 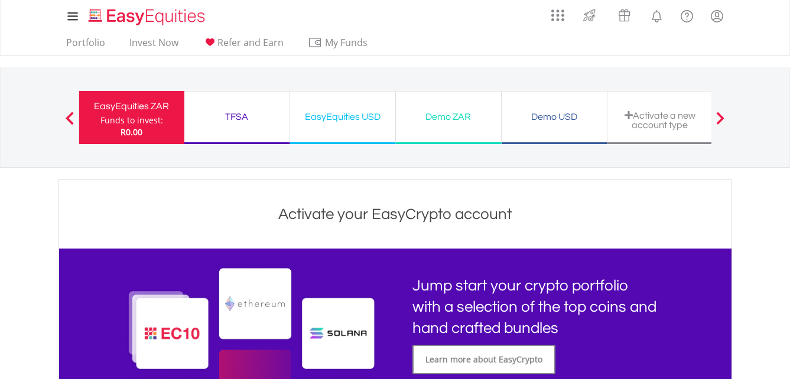 I want to click on img: grid-menu-icon.svg, so click(x=558, y=15).